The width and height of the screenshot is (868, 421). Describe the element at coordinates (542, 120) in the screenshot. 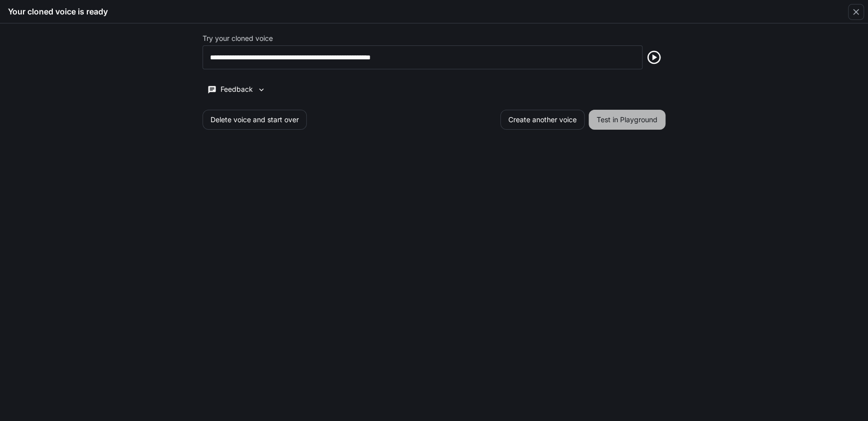

I see `button: Create another voice` at that location.